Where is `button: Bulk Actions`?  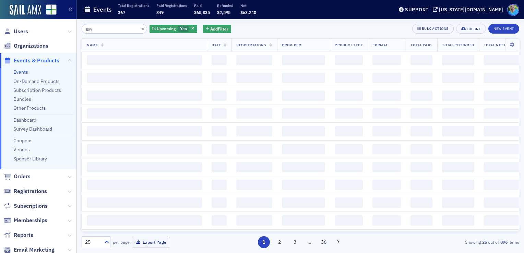
button: Bulk Actions is located at coordinates (433, 29).